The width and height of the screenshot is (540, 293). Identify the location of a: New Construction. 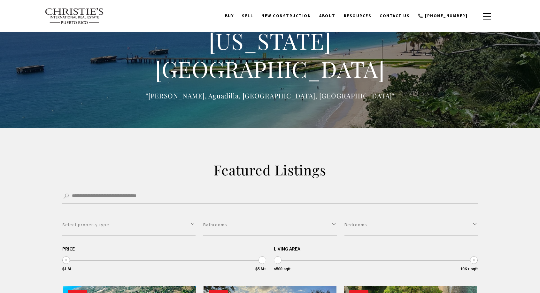
(286, 16).